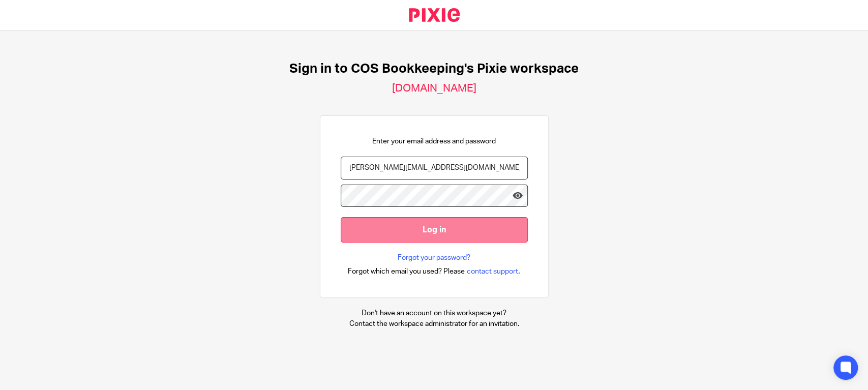 This screenshot has height=390, width=868. What do you see at coordinates (434, 314) in the screenshot?
I see `p: Don't have an account on this workspace yet?` at bounding box center [434, 314].